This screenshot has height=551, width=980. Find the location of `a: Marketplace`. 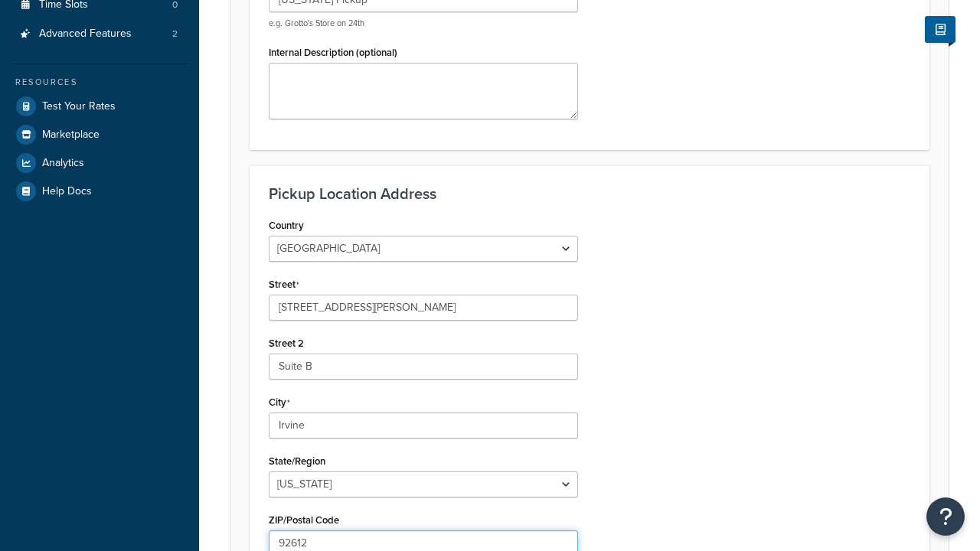

a: Marketplace is located at coordinates (100, 135).